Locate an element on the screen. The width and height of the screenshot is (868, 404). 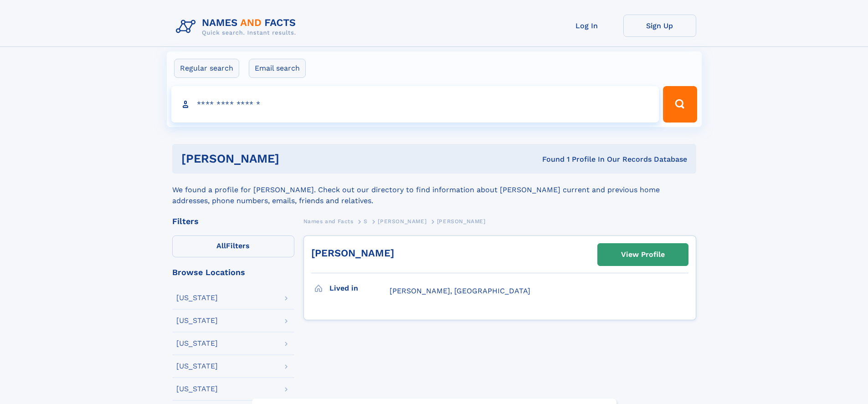
a: Log In is located at coordinates (587, 25).